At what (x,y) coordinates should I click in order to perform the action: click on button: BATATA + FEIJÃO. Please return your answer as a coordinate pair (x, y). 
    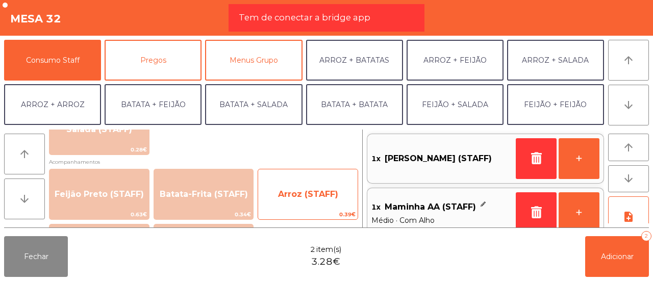
    Looking at the image, I should click on (153, 105).